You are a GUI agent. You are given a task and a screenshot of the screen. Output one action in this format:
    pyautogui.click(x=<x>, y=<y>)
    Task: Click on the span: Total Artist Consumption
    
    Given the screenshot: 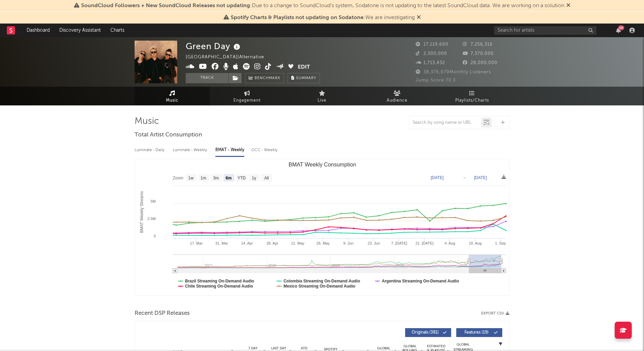 What is the action you would take?
    pyautogui.click(x=168, y=135)
    